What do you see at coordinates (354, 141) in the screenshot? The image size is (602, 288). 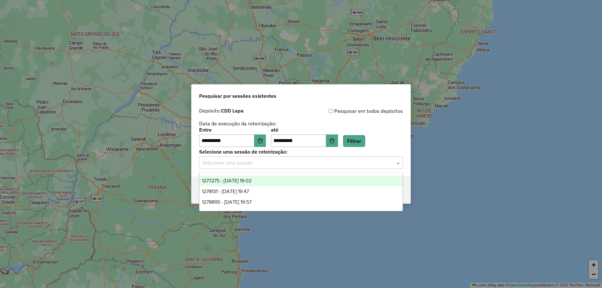 I see `button: Filtrar` at bounding box center [354, 141].